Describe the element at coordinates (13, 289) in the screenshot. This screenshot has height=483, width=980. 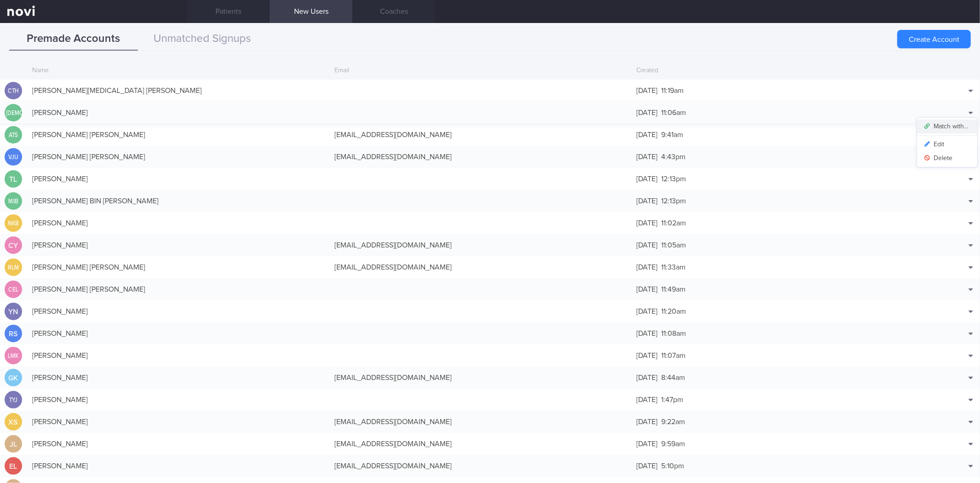
I see `div: CEL` at that location.